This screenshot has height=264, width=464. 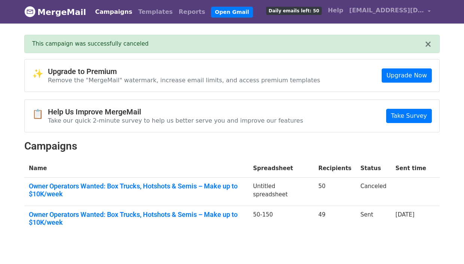 I want to click on td: Untitled spreadsheet, so click(x=281, y=191).